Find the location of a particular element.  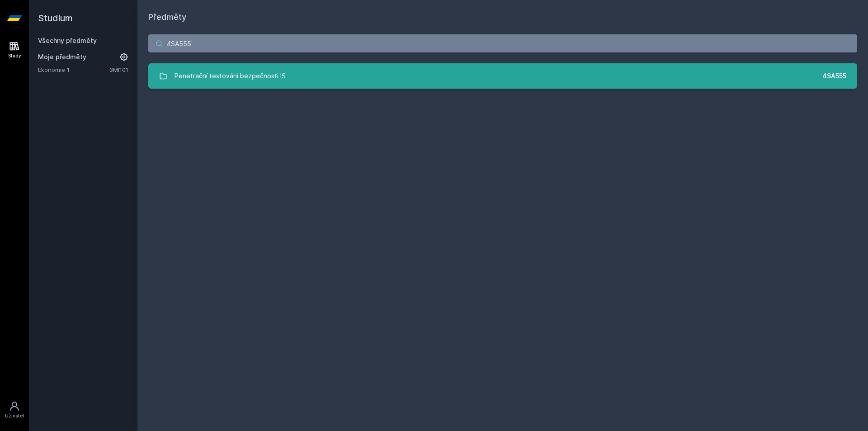

a: Ekonomie 1 is located at coordinates (73, 70).